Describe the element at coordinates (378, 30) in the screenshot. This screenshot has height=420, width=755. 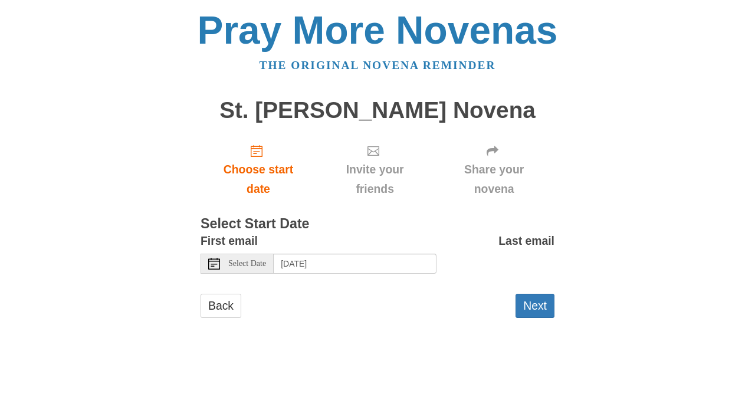
I see `a: Pray More Novenas` at that location.